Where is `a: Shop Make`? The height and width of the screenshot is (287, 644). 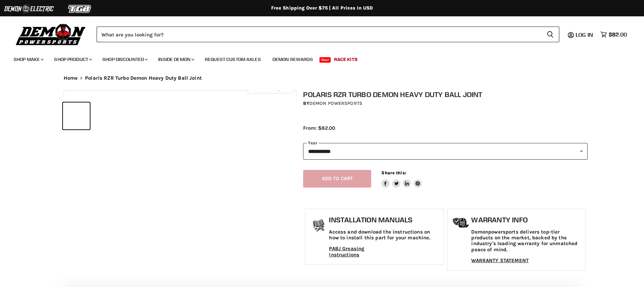 a: Shop Make is located at coordinates (28, 59).